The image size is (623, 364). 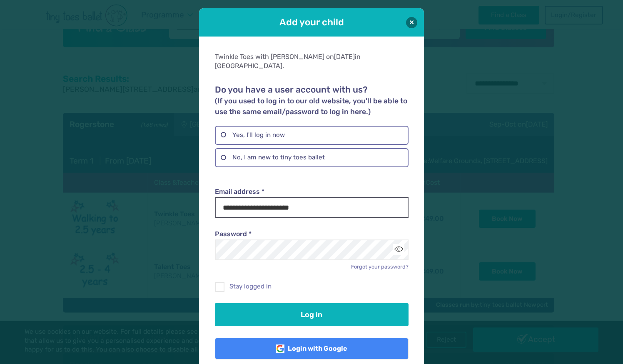 What do you see at coordinates (311, 158) in the screenshot?
I see `label: No, I am new to tiny toes ballet` at bounding box center [311, 158].